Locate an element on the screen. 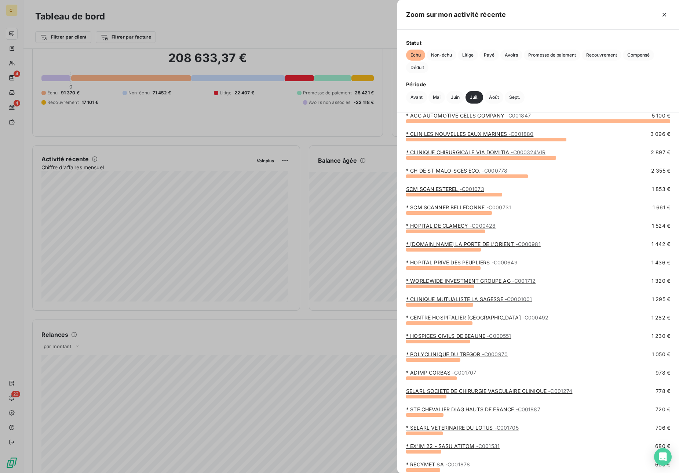 The width and height of the screenshot is (679, 473). button: Recouvrement is located at coordinates (602, 55).